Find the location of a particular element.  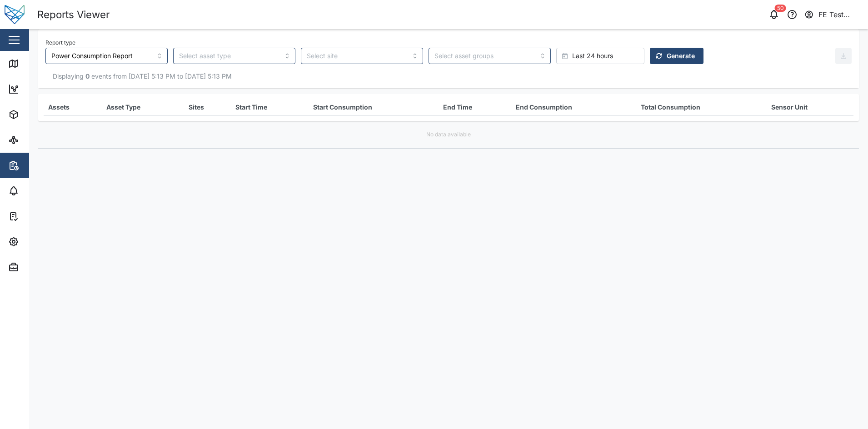

th: End Time is located at coordinates (475, 107).